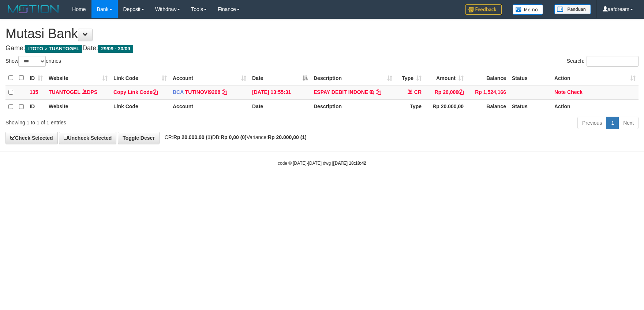  What do you see at coordinates (575, 92) in the screenshot?
I see `a: Check` at bounding box center [575, 92].